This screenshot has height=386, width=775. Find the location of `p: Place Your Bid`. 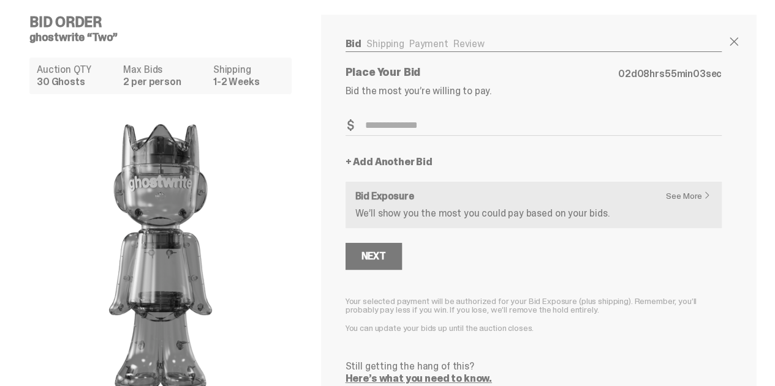

p: Place Your Bid is located at coordinates (481, 72).